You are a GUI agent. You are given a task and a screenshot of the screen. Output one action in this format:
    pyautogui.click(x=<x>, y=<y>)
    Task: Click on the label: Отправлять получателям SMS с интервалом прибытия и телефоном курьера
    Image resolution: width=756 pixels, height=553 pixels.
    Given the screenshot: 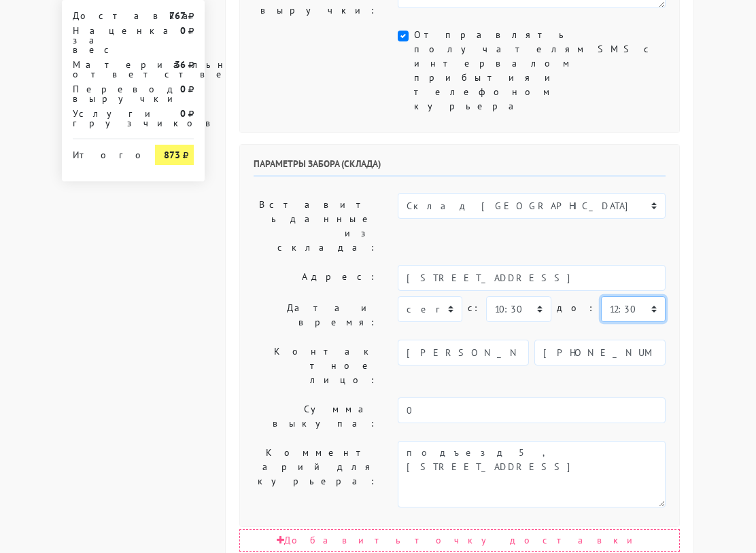 What is the action you would take?
    pyautogui.click(x=540, y=71)
    